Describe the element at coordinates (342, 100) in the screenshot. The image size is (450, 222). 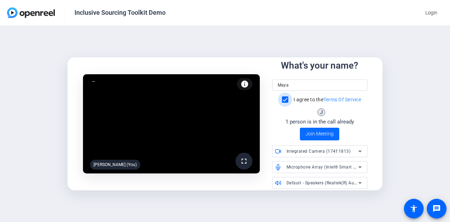
I see `a: Terms Of Service` at that location.